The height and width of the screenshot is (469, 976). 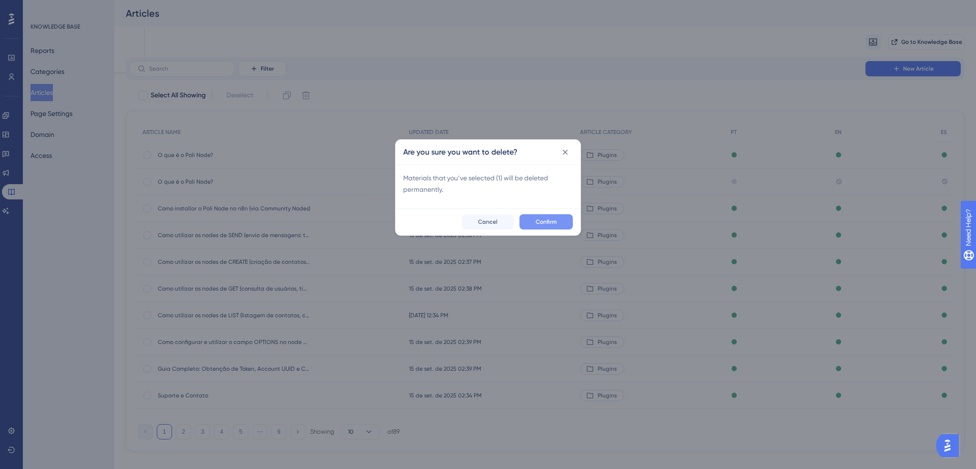 What do you see at coordinates (488, 222) in the screenshot?
I see `span: Cancel` at bounding box center [488, 222].